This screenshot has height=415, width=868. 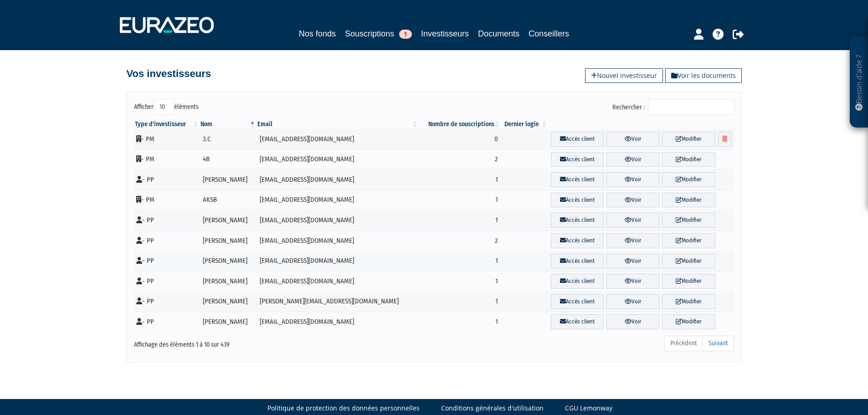 What do you see at coordinates (624, 75) in the screenshot?
I see `a: Nouvel investisseur` at bounding box center [624, 75].